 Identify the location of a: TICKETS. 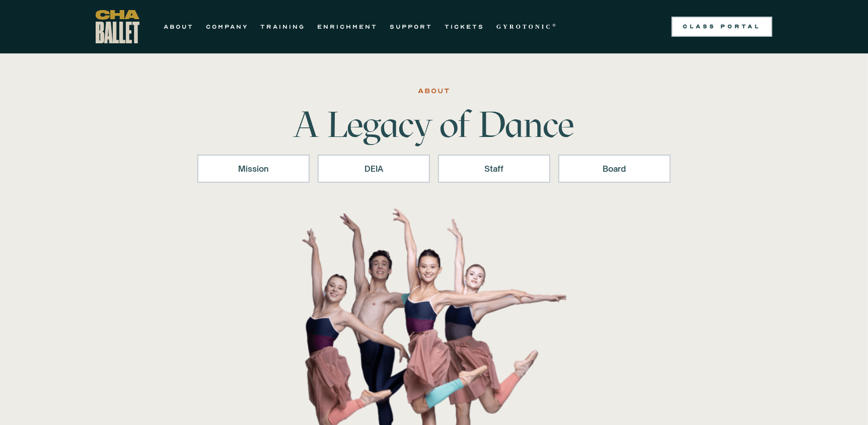
(464, 27).